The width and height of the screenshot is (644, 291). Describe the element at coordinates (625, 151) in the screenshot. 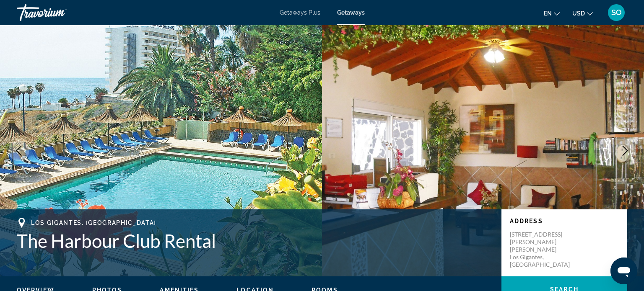

I see `button: Next image` at that location.